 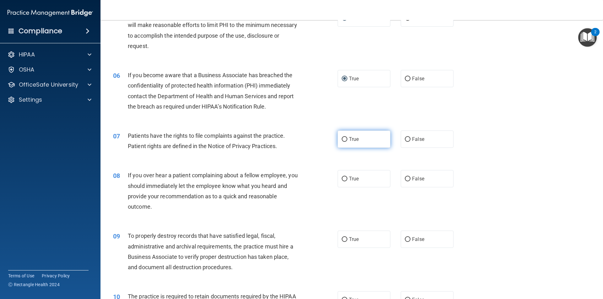 What do you see at coordinates (50, 13) in the screenshot?
I see `img: PMB logo` at bounding box center [50, 13].